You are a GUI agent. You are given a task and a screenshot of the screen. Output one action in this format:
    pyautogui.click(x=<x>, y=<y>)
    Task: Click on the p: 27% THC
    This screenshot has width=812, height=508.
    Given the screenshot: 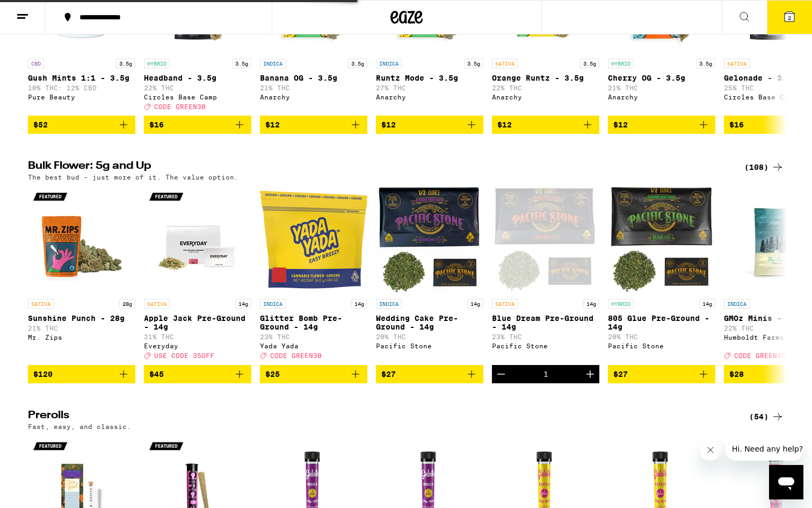 What is the action you would take?
    pyautogui.click(x=430, y=88)
    